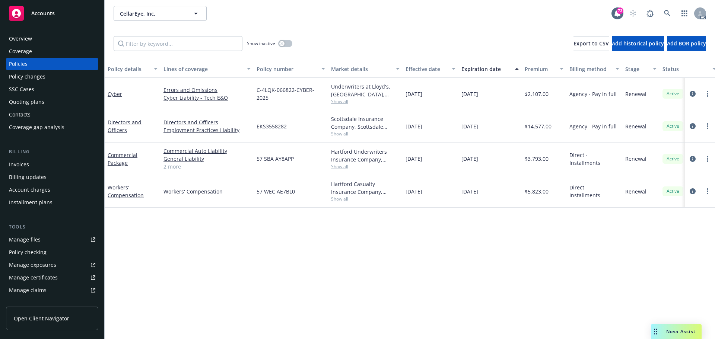  I want to click on div: Policy checking, so click(28, 252).